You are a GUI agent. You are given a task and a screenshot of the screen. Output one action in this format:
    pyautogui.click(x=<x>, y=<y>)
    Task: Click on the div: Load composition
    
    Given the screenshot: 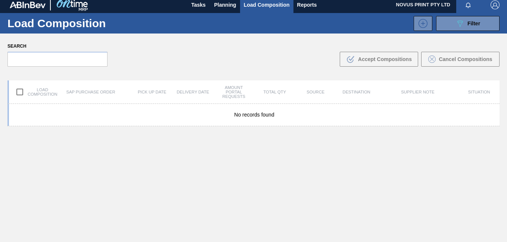 What is the action you would take?
    pyautogui.click(x=29, y=92)
    